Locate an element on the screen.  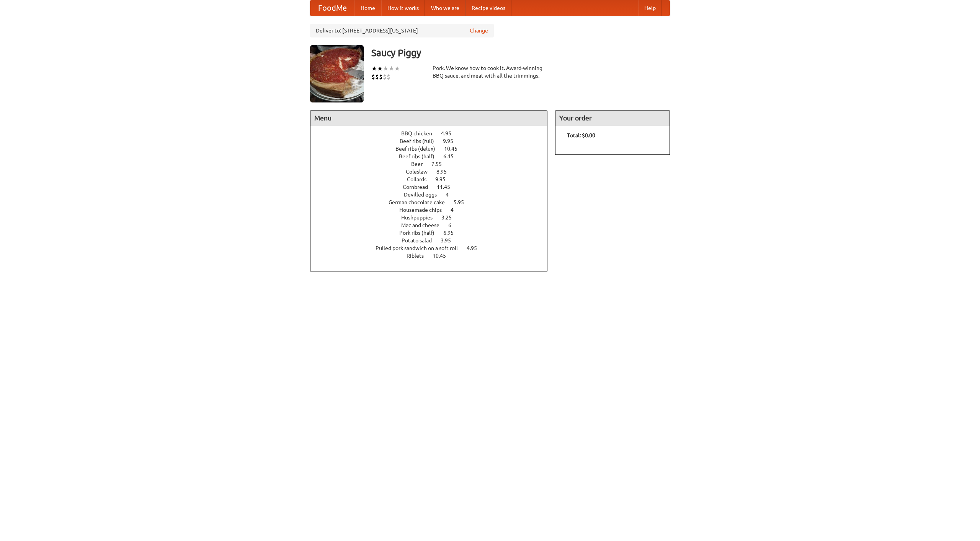
span: Housemade chips is located at coordinates (424, 210).